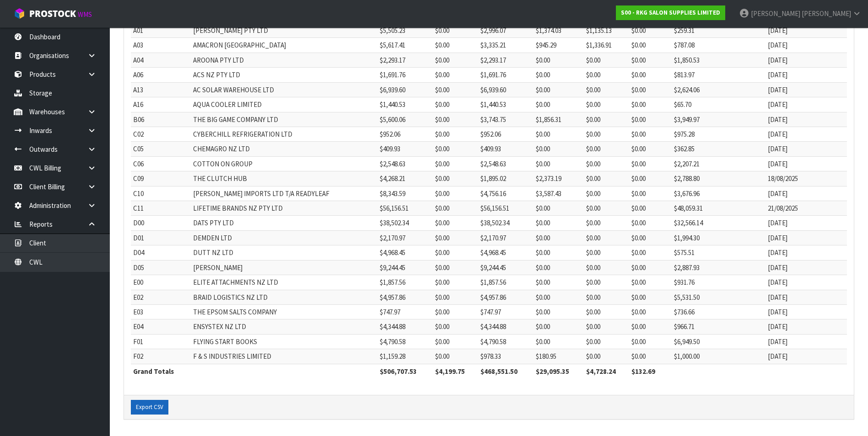 This screenshot has height=436, width=868. Describe the element at coordinates (284, 357) in the screenshot. I see `td: F & S INDUSTRIES LIMITED` at that location.